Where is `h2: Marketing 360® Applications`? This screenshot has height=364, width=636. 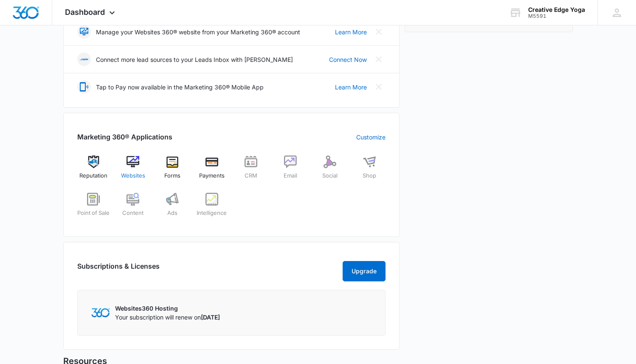
h2: Marketing 360® Applications is located at coordinates (125, 137).